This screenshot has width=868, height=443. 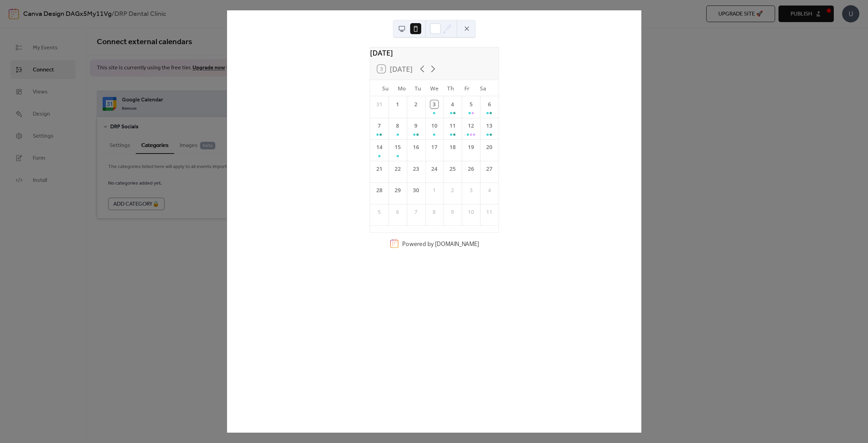 What do you see at coordinates (434, 147) in the screenshot?
I see `div: 17` at bounding box center [434, 147].